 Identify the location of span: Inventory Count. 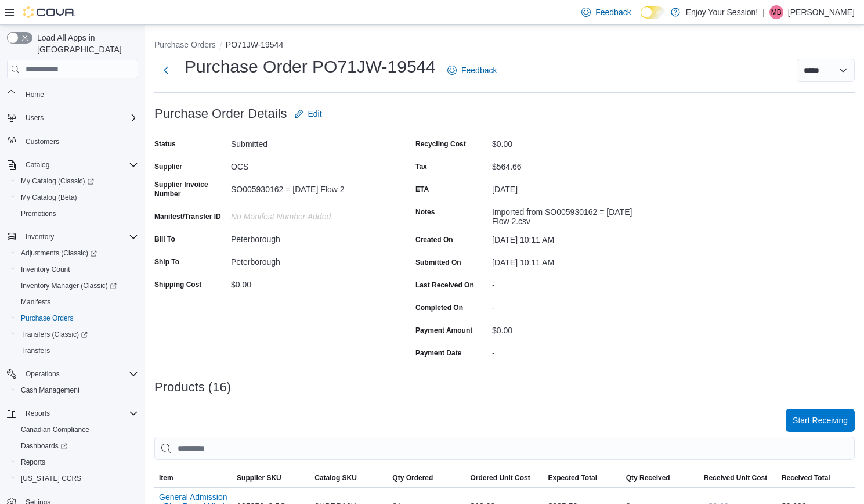
(77, 270).